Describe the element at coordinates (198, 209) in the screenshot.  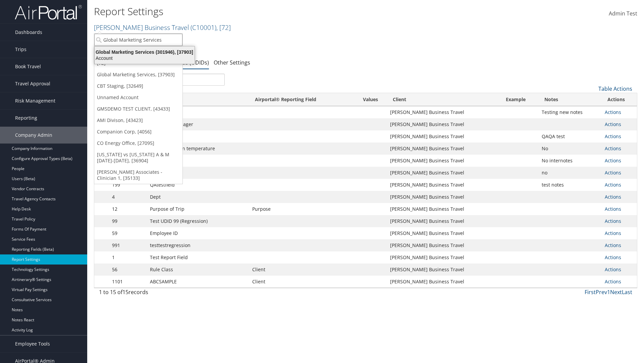
I see `td: Purpose of Trip` at that location.